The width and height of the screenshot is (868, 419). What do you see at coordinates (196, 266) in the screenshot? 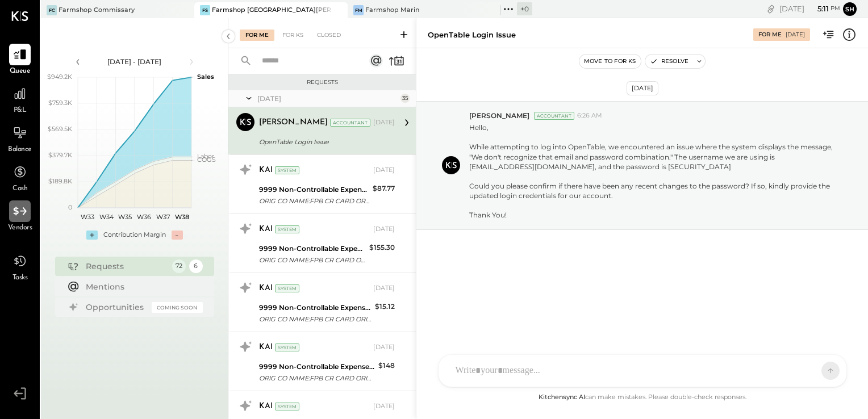
I see `div: 6` at bounding box center [196, 266].